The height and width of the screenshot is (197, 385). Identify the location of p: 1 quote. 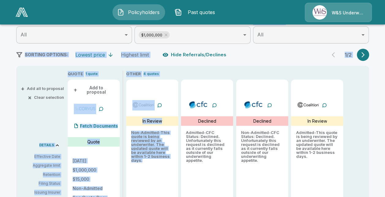
(91, 74).